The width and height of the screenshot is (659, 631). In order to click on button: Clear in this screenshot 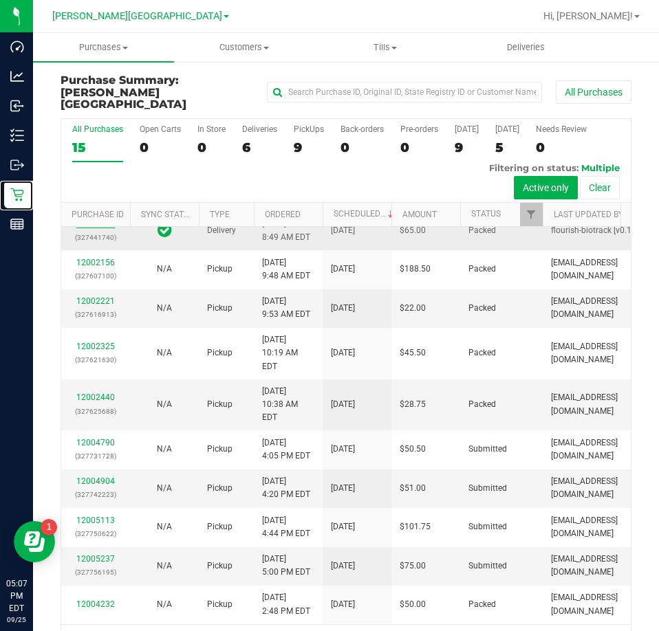, I will do `click(599, 188)`.